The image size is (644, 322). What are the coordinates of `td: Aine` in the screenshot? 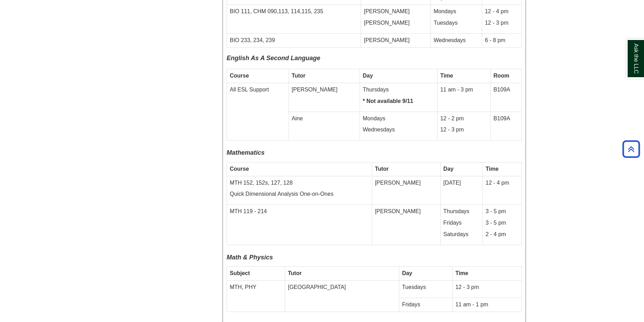 It's located at (324, 126).